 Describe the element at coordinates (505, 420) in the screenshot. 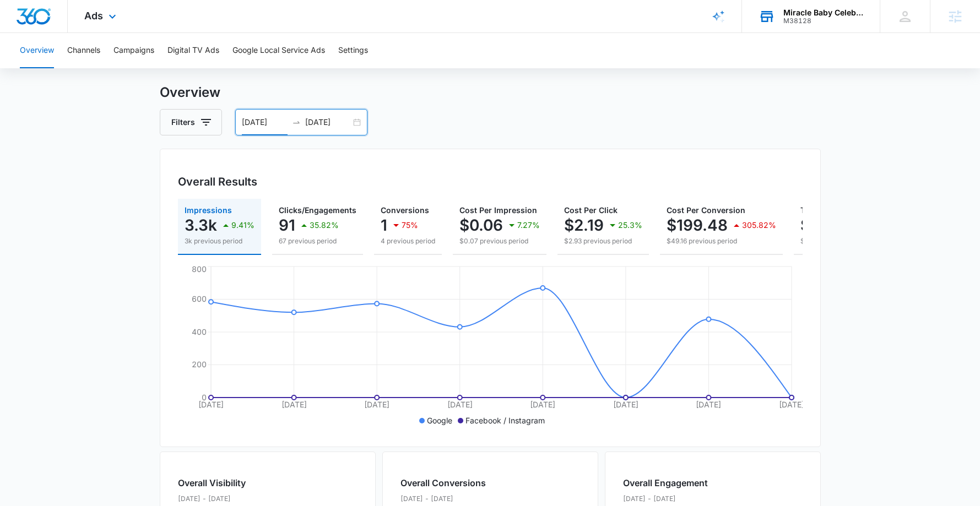

I see `p: Facebook / Instagram` at that location.